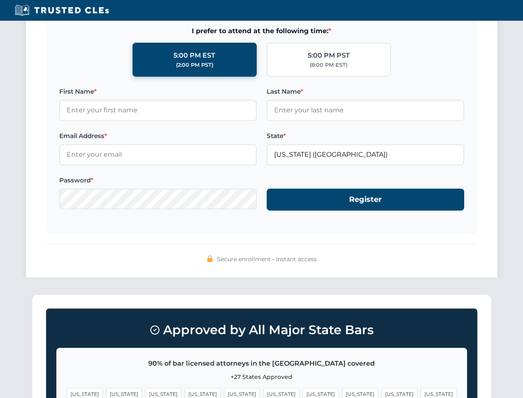 This screenshot has width=523, height=398. What do you see at coordinates (365, 155) in the screenshot?
I see `input: Florida (FL)` at bounding box center [365, 155].